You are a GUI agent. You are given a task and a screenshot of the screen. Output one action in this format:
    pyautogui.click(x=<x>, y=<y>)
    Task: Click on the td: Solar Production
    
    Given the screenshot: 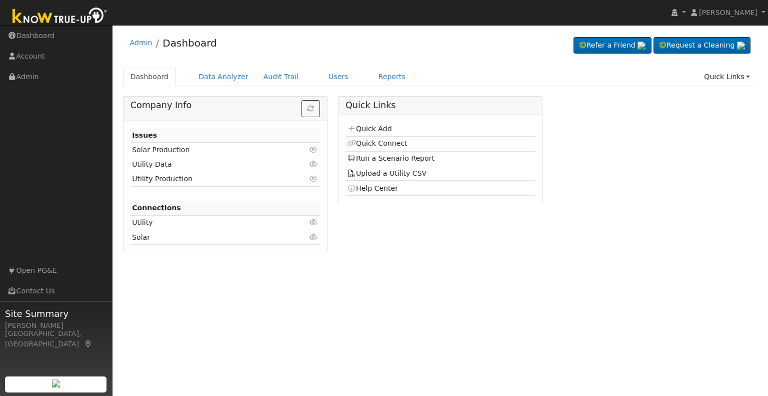 What is the action you would take?
    pyautogui.click(x=210, y=150)
    